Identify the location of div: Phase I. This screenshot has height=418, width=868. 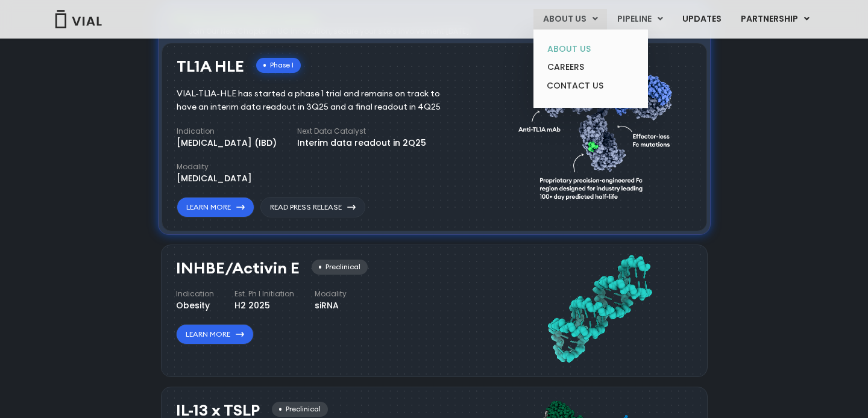
(278, 65).